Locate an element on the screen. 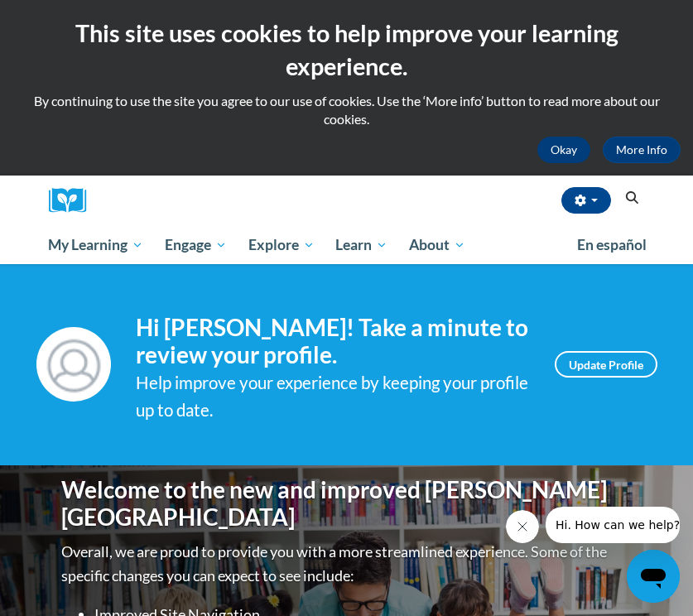 The height and width of the screenshot is (616, 693). a: Engage is located at coordinates (195, 245).